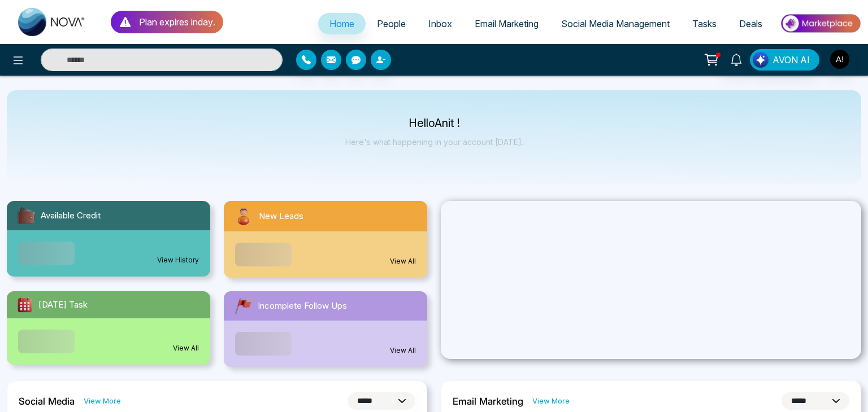 The image size is (868, 412). Describe the element at coordinates (784, 60) in the screenshot. I see `button: AVON AI` at that location.